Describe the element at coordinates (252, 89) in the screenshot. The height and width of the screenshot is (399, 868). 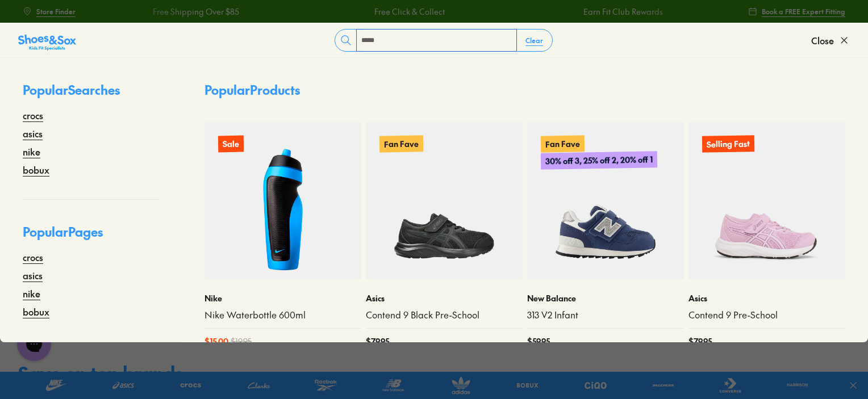
I see `p: Popular Products` at that location.